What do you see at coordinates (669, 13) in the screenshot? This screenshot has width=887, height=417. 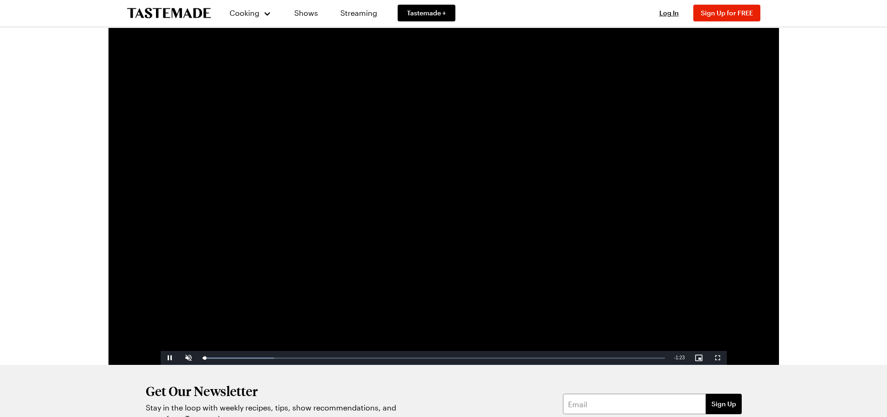 I see `span: Log In` at bounding box center [669, 13].